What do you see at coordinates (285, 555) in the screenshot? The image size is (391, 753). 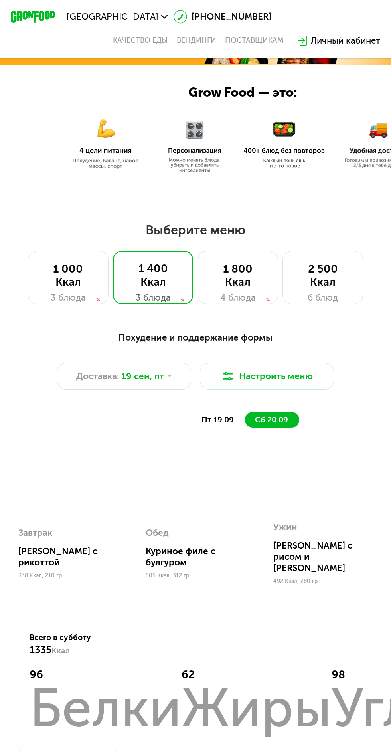 I see `div: Ужин` at bounding box center [285, 555].